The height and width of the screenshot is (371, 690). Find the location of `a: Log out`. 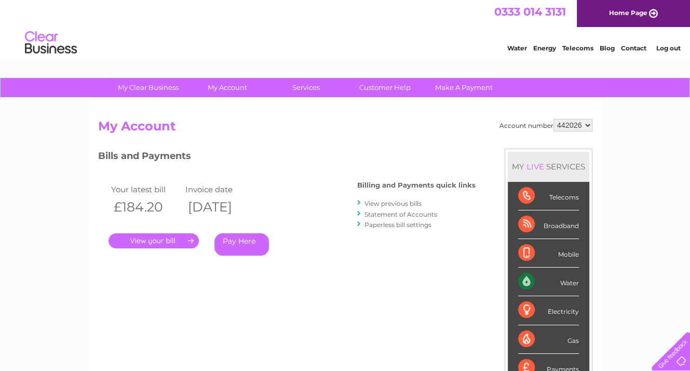

a: Log out is located at coordinates (668, 48).